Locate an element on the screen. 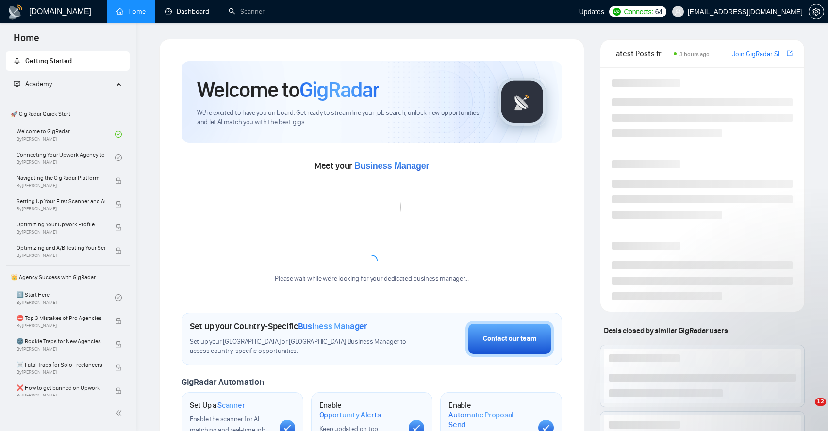 The image size is (828, 431). span: ☠️ Fatal Traps for Solo Freelancers is located at coordinates (61, 365).